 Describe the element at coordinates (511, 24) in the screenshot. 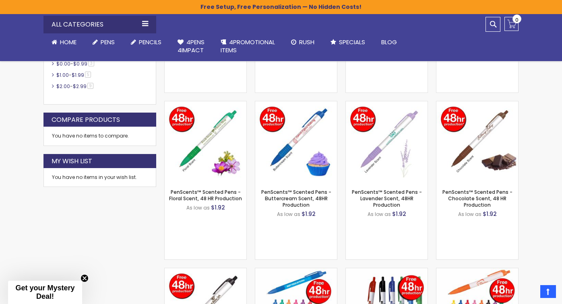

I see `a: 0` at that location.